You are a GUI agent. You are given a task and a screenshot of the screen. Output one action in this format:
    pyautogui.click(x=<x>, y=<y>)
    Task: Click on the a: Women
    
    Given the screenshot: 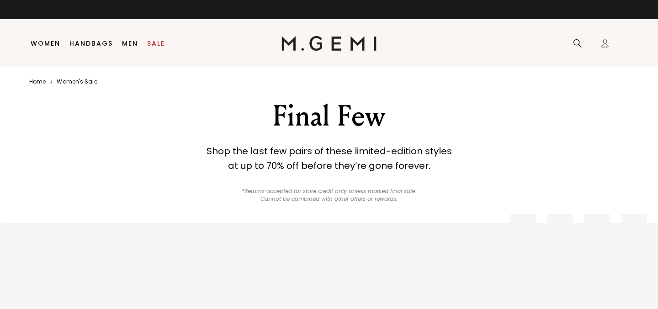 What is the action you would take?
    pyautogui.click(x=45, y=43)
    